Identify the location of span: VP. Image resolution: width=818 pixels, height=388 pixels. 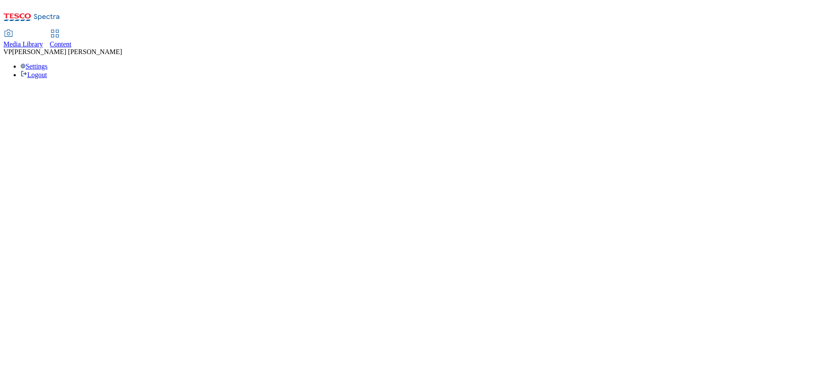
(8, 52).